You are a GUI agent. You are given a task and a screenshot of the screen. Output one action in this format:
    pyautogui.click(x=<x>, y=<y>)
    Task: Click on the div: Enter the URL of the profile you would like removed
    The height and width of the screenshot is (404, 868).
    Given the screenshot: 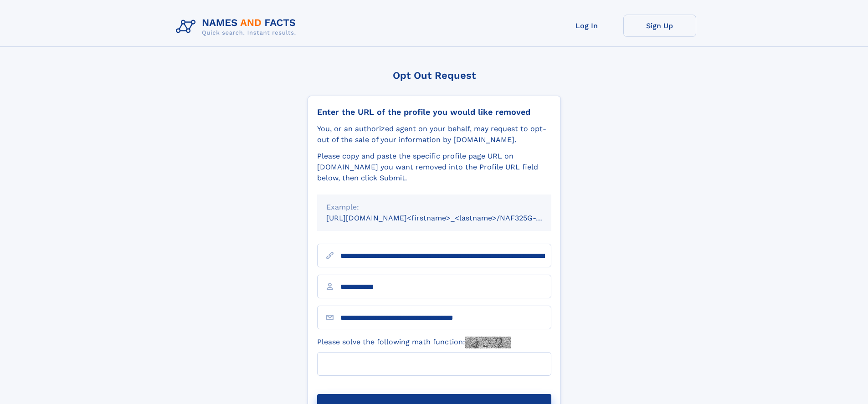 What is the action you would take?
    pyautogui.click(x=434, y=112)
    